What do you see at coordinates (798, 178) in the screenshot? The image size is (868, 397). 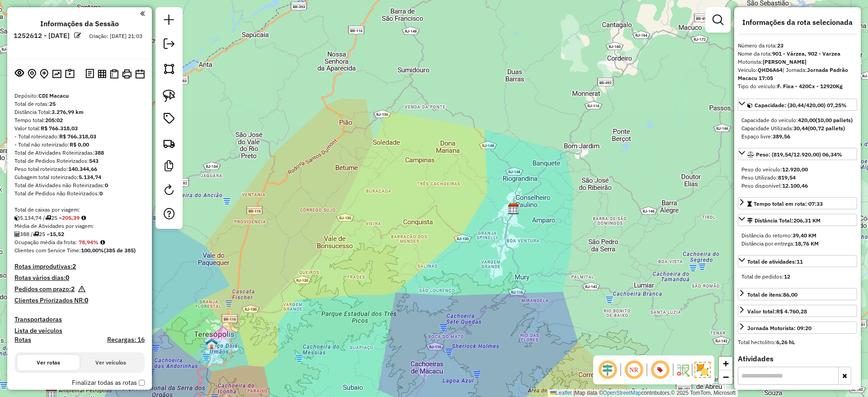 I see `div: Peso Utilizado:` at bounding box center [798, 178].